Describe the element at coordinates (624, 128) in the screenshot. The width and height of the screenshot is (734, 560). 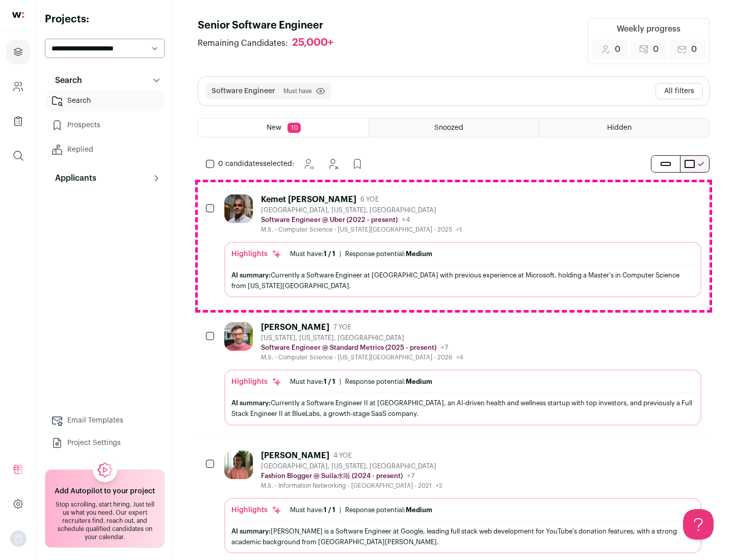
I see `a: Hidden` at that location.